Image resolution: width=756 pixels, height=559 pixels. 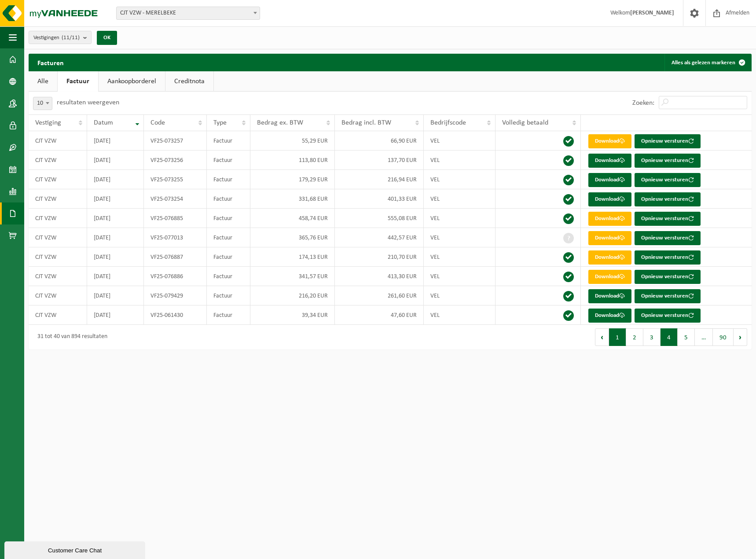 I want to click on td: 39,34 EUR, so click(x=292, y=315).